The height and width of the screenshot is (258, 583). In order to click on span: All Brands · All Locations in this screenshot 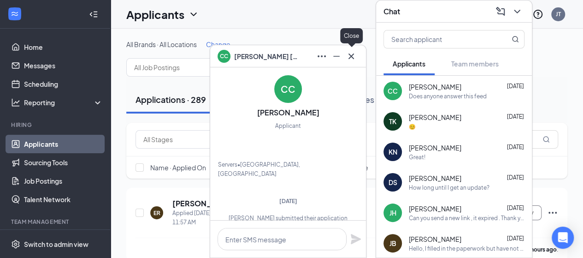, I will do `click(161, 44)`.